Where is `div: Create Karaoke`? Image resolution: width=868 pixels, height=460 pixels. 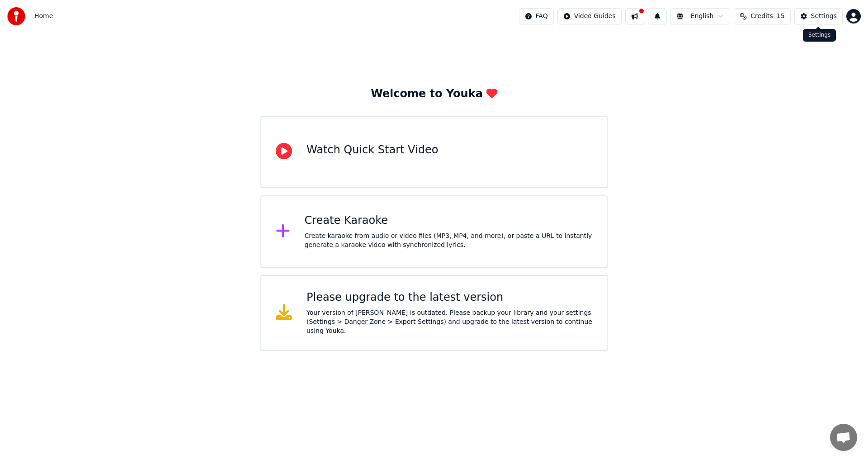 div: Create Karaoke is located at coordinates (448, 221).